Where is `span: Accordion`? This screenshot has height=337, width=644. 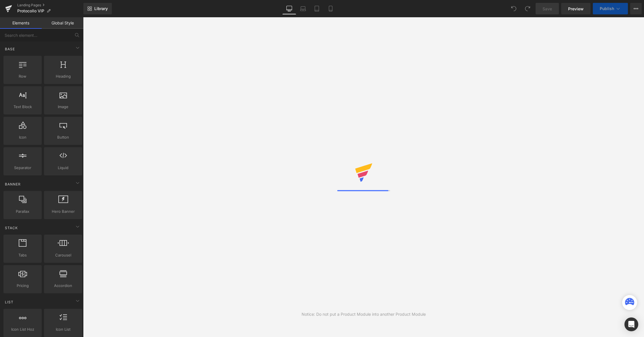
span: Accordion is located at coordinates (63, 286).